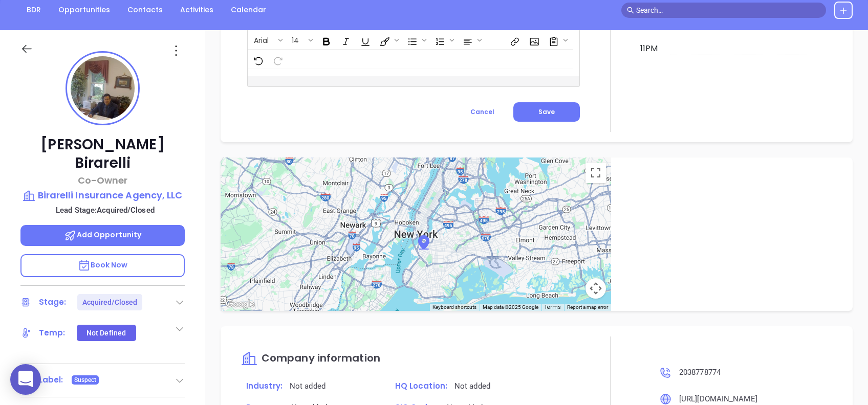  What do you see at coordinates (248, 9) in the screenshot?
I see `a: Calendar` at bounding box center [248, 9].